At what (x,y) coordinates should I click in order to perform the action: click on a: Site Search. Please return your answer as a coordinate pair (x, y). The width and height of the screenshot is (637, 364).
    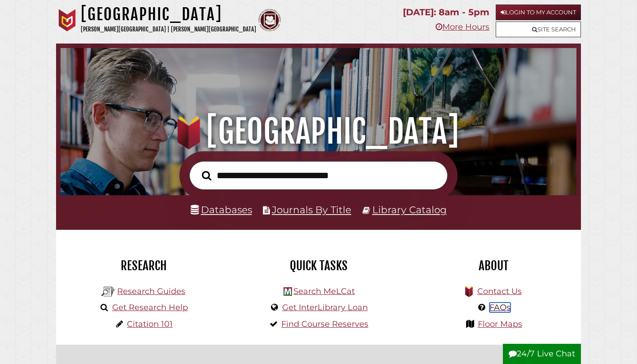
    Looking at the image, I should click on (539, 29).